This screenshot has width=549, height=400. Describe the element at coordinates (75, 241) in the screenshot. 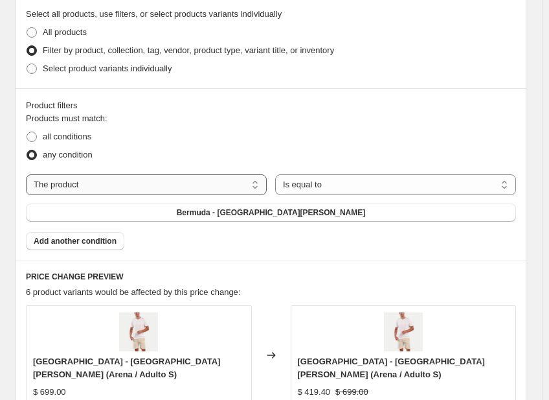

I see `button: Add another condition` at that location.